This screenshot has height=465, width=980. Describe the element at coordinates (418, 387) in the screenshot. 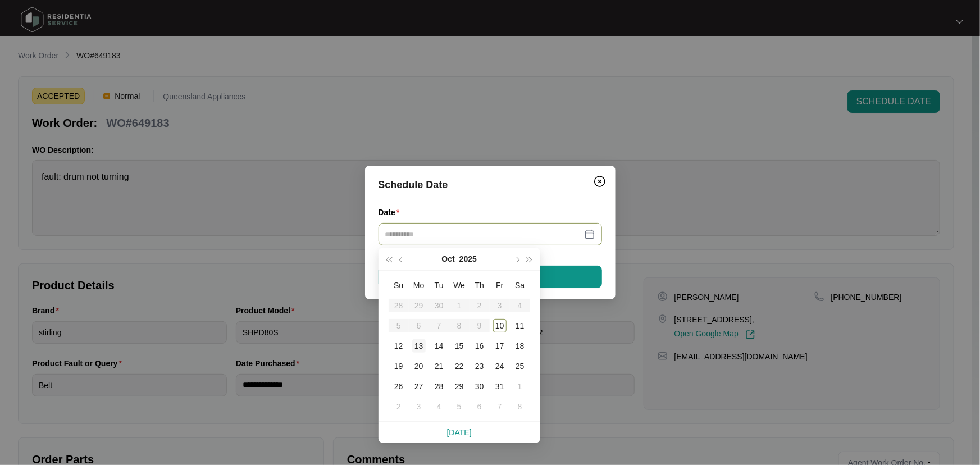

I see `div: 27` at that location.